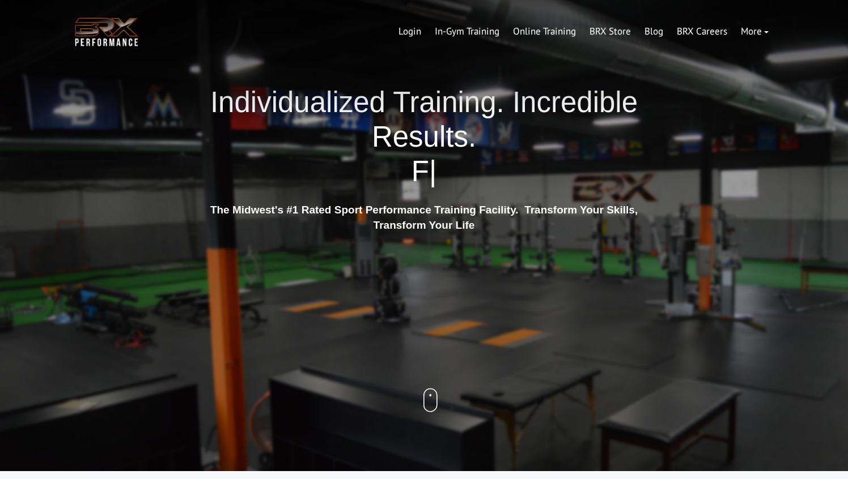 This screenshot has width=848, height=479. Describe the element at coordinates (544, 32) in the screenshot. I see `a: Online Training` at that location.